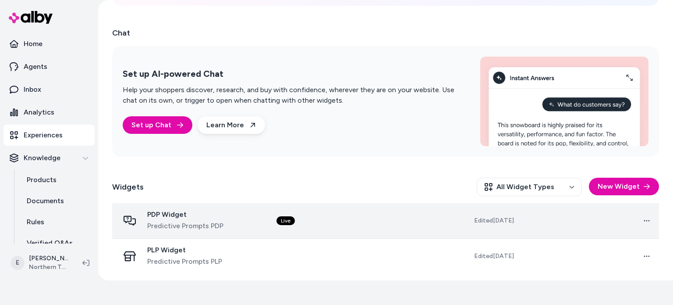 This screenshot has width=673, height=305. Describe the element at coordinates (56, 201) in the screenshot. I see `a: Documents` at that location.